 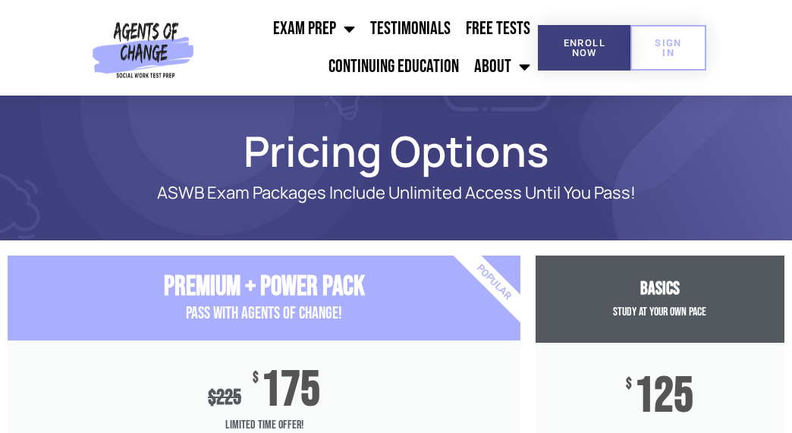 What do you see at coordinates (369, 48) in the screenshot?
I see `nav: Menu` at bounding box center [369, 48].